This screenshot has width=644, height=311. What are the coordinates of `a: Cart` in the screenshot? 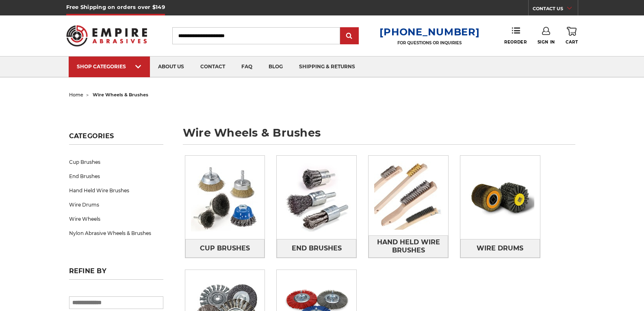 It's located at (572, 36).